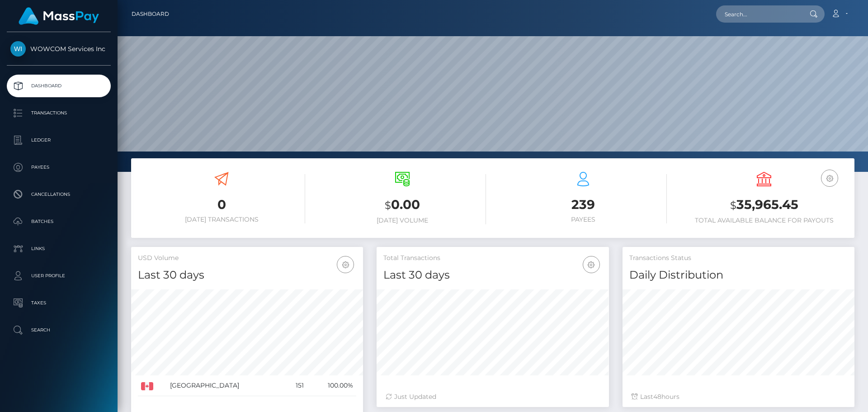  What do you see at coordinates (764, 205) in the screenshot?
I see `h3: 35,965.45` at bounding box center [764, 205].